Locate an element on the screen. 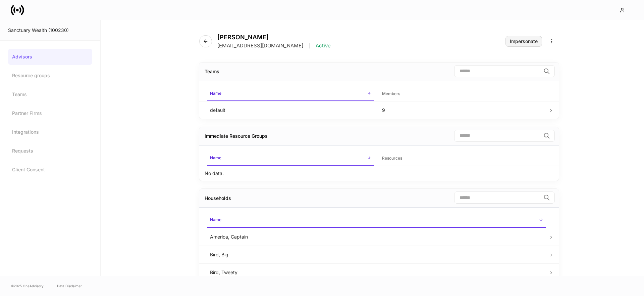  td: 9 is located at coordinates (462, 110).